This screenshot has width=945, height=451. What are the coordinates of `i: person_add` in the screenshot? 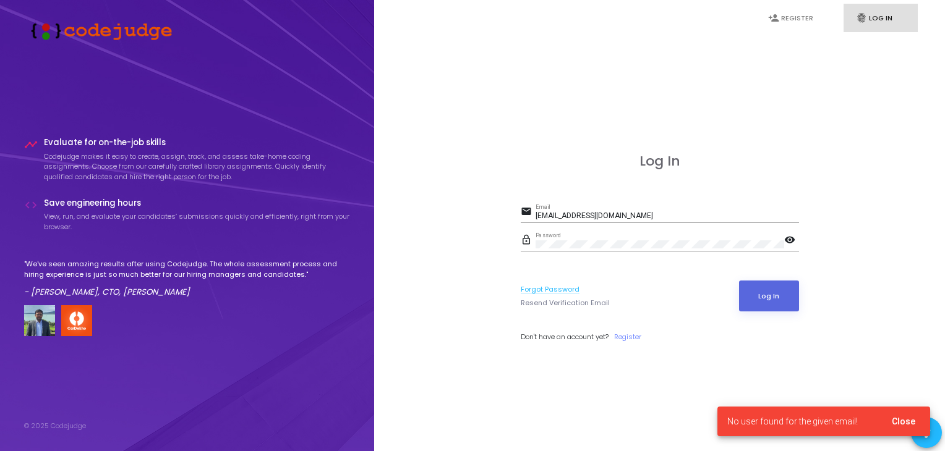 It's located at (774, 18).